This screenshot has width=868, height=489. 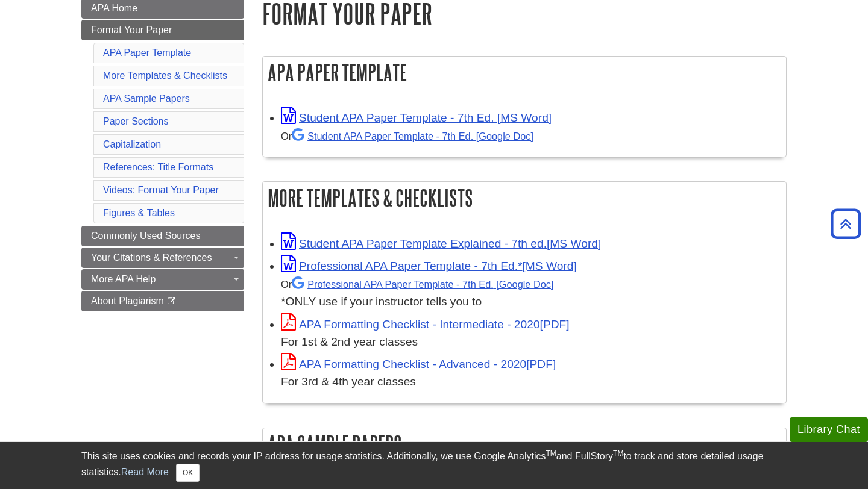 I want to click on div: This site uses cookies and records your IP address for usage statistics. Additionally, we use Goo..., so click(x=434, y=465).